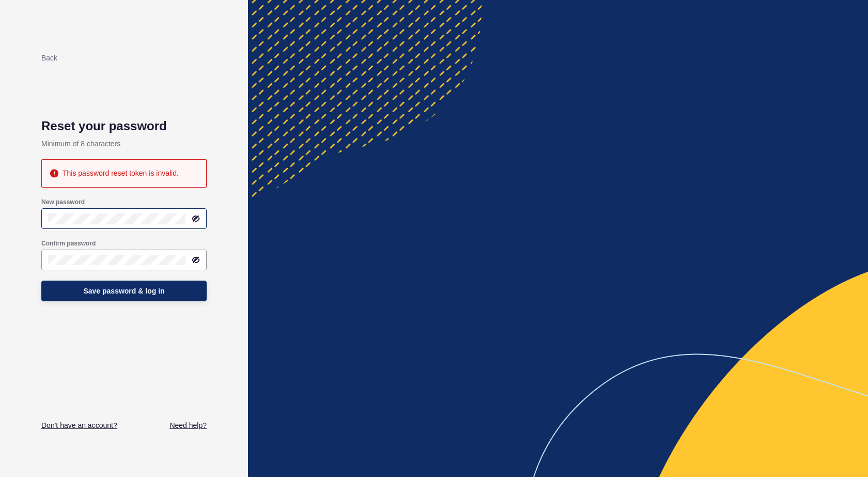 The height and width of the screenshot is (477, 868). Describe the element at coordinates (79, 425) in the screenshot. I see `a: Don't have an account?` at that location.